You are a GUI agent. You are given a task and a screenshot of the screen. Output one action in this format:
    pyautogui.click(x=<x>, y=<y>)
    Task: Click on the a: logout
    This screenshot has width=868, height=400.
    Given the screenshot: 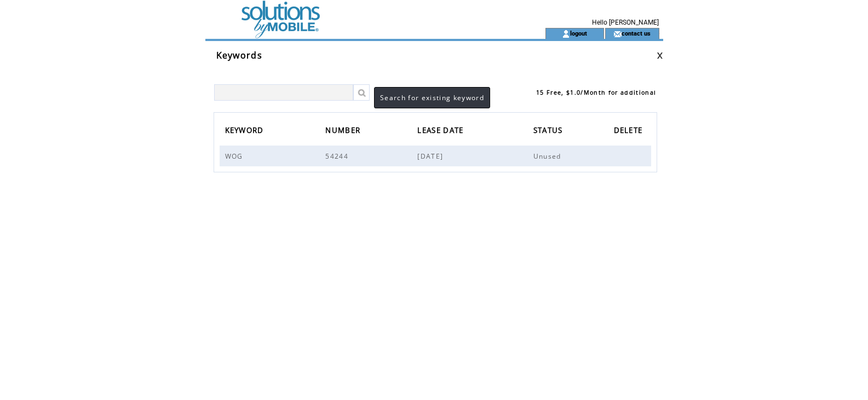 What is the action you would take?
    pyautogui.click(x=578, y=33)
    